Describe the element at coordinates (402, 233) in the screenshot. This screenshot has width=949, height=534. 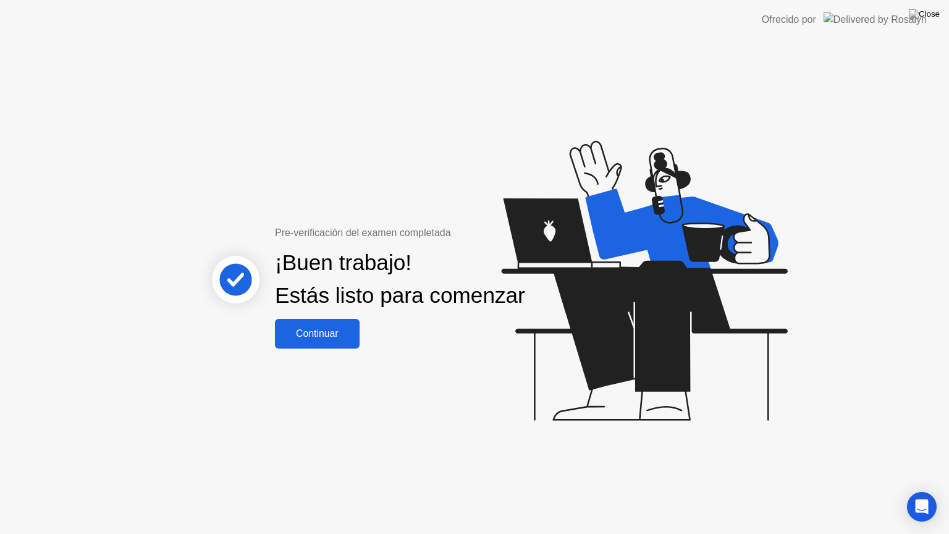
I see `div: Pre-verificación del examen completada` at that location.